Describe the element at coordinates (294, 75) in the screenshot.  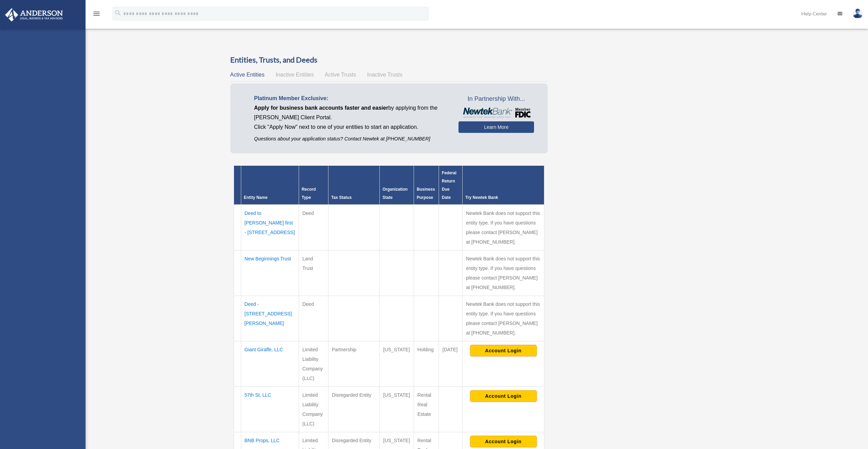
I see `span: Inactive Entities` at that location.